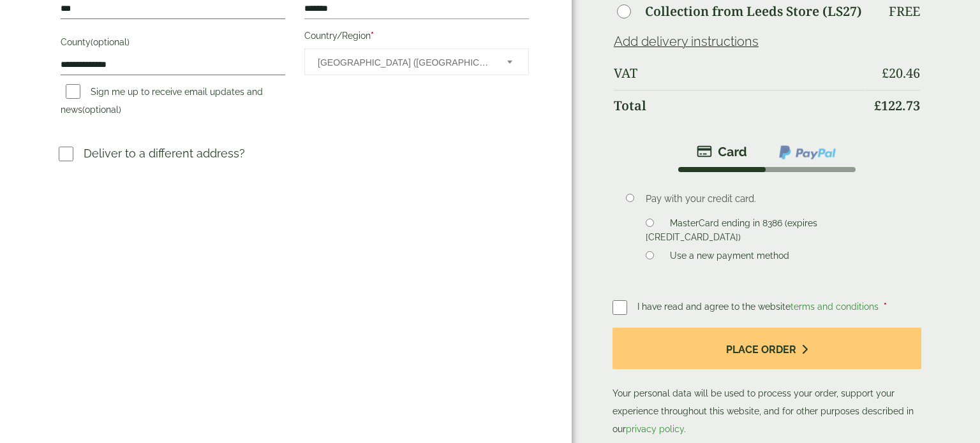 The height and width of the screenshot is (443, 980). I want to click on button: Place order, so click(767, 348).